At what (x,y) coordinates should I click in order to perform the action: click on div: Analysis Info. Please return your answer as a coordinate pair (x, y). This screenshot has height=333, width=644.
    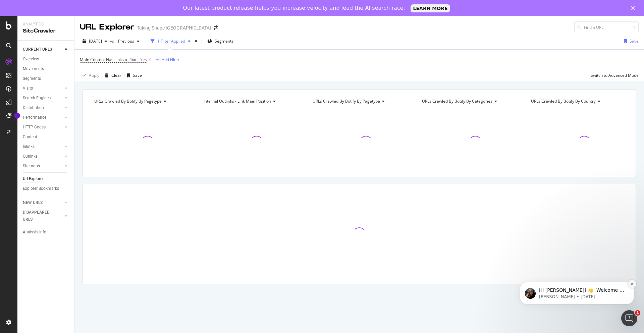
    Looking at the image, I should click on (34, 232).